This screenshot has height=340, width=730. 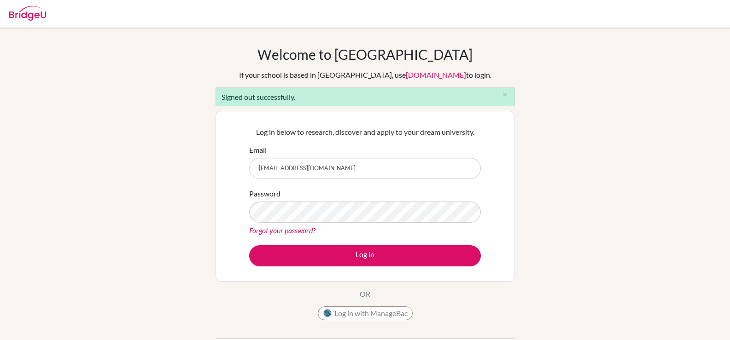 I want to click on div: Signed out successfully., so click(x=365, y=97).